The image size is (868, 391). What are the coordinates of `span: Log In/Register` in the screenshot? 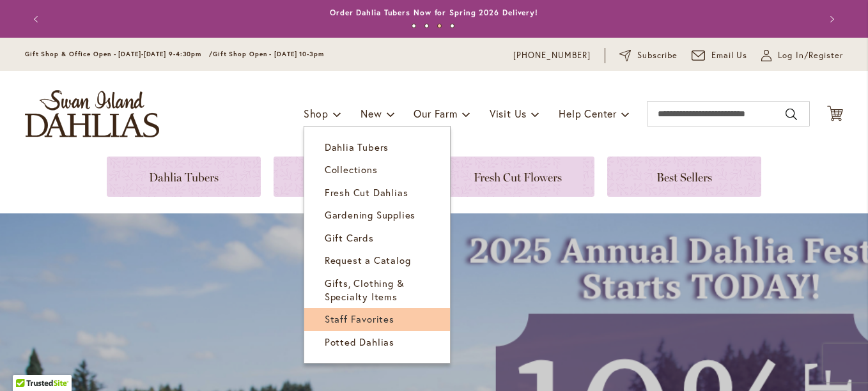 It's located at (810, 55).